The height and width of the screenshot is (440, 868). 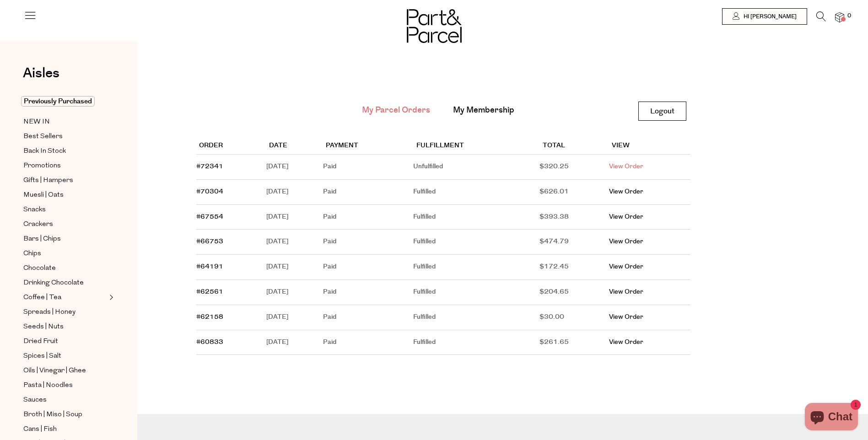 What do you see at coordinates (43, 137) in the screenshot?
I see `span: Best Sellers` at bounding box center [43, 137].